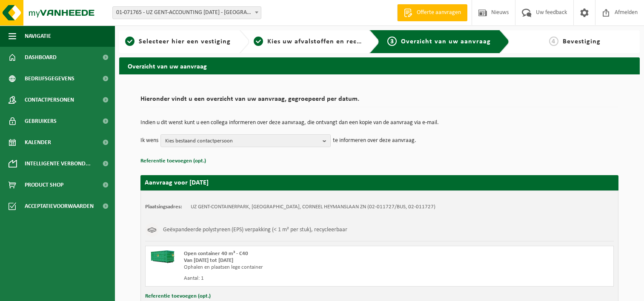 Image resolution: width=644 pixels, height=301 pixels. Describe the element at coordinates (299, 268) in the screenshot. I see `div: Ophalen en plaatsen lege container` at that location.